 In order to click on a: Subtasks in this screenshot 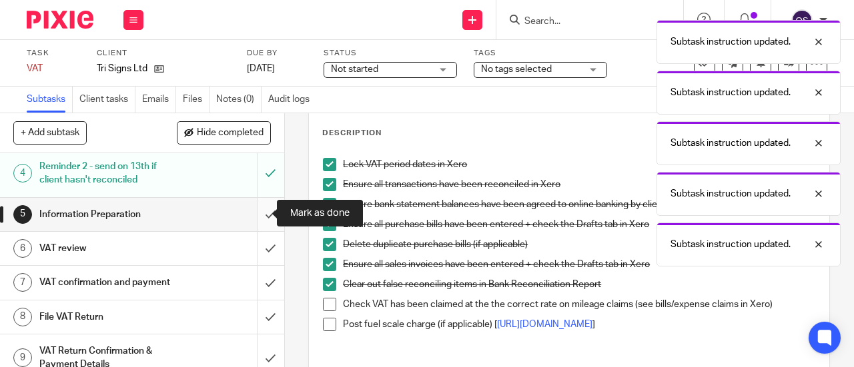, I will do `click(49, 99)`.